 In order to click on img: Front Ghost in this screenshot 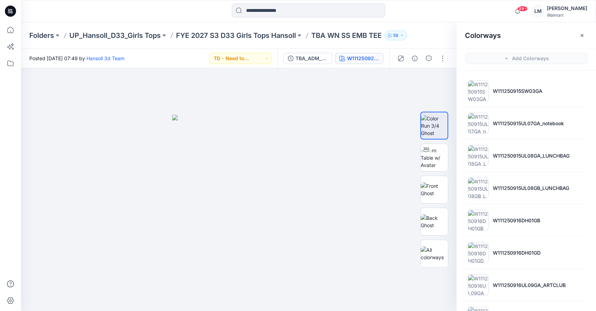, I will do `click(434, 190)`.